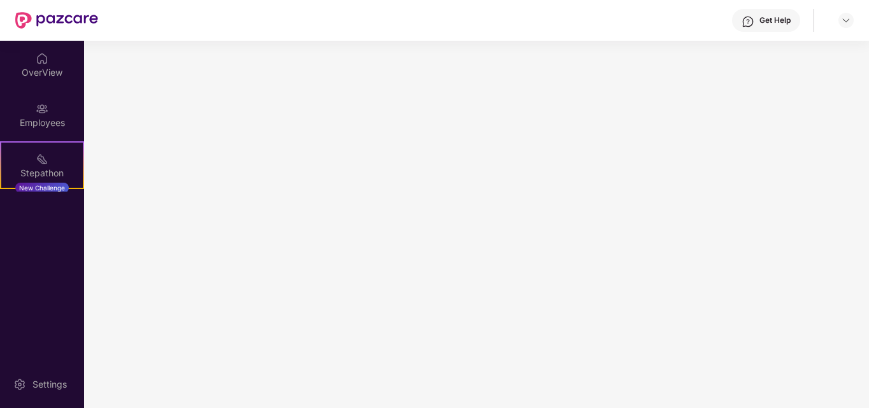 The height and width of the screenshot is (408, 869). What do you see at coordinates (42, 188) in the screenshot?
I see `div: New Challenge` at bounding box center [42, 188].